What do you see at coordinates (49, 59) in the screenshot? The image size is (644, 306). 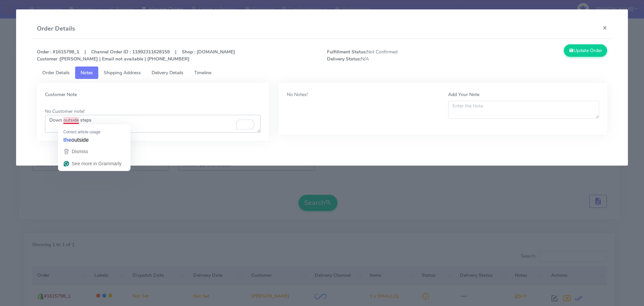 I see `strong: Customer :` at bounding box center [49, 59].